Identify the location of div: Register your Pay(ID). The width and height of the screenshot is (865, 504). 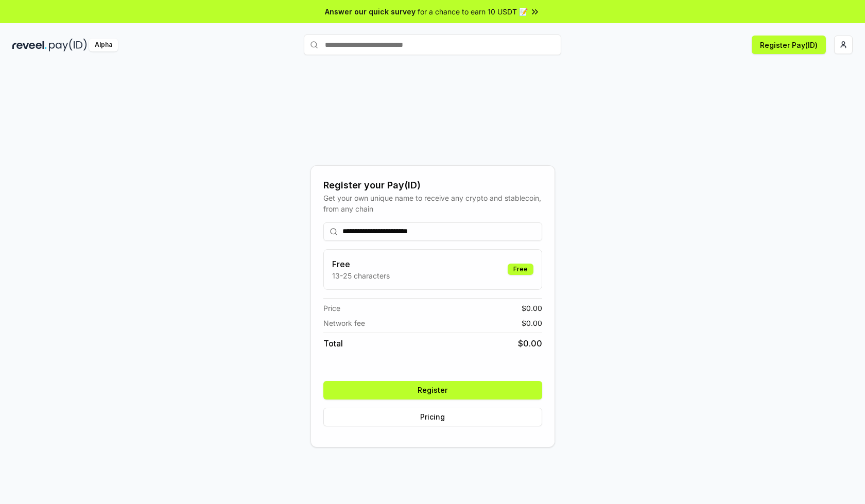
(433, 186).